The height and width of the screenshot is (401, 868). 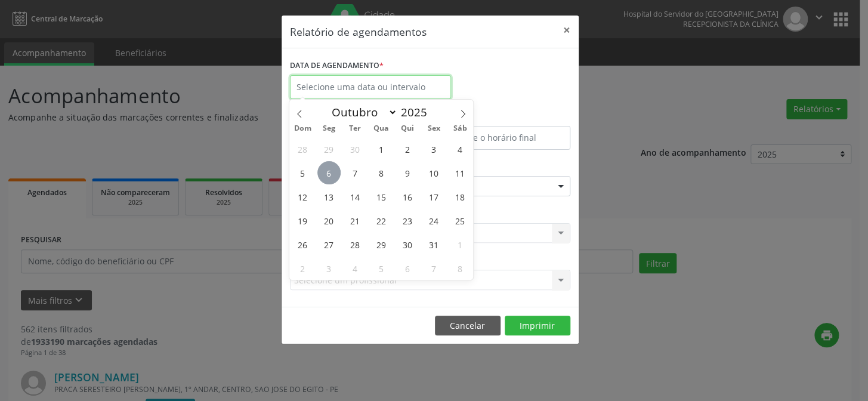 What do you see at coordinates (459, 148) in the screenshot?
I see `span: Outubro 4, 2025` at bounding box center [459, 148].